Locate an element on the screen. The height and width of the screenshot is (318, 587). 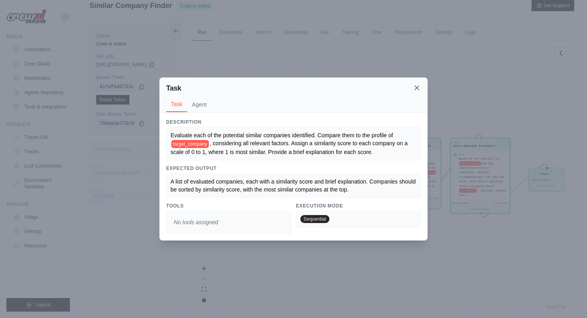
span: , considering all relevant factors. Assign a similarity score to each company on a scale of 0 to ... is located at coordinates (290, 147).